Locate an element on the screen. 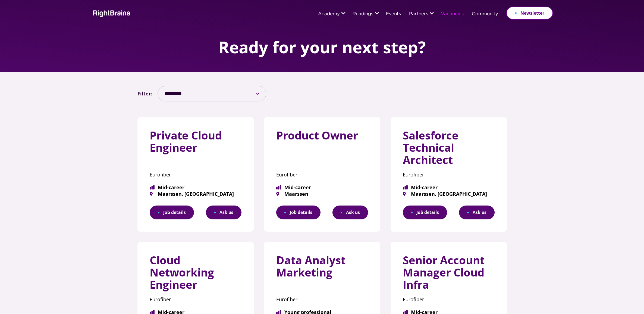 The width and height of the screenshot is (644, 314). a: Academy is located at coordinates (329, 14).